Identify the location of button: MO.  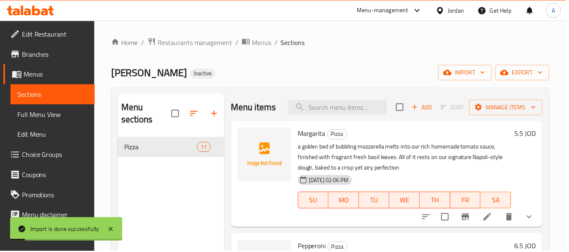
(345, 201).